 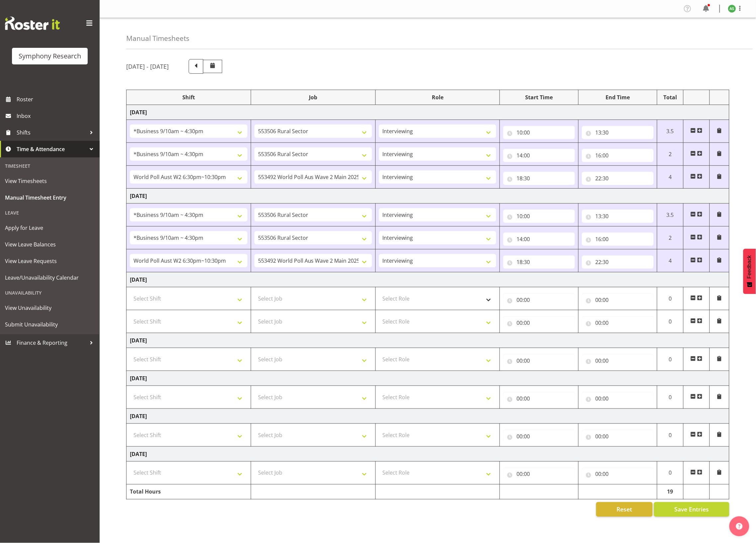 What do you see at coordinates (50, 181) in the screenshot?
I see `span: View Timesheets` at bounding box center [50, 181].